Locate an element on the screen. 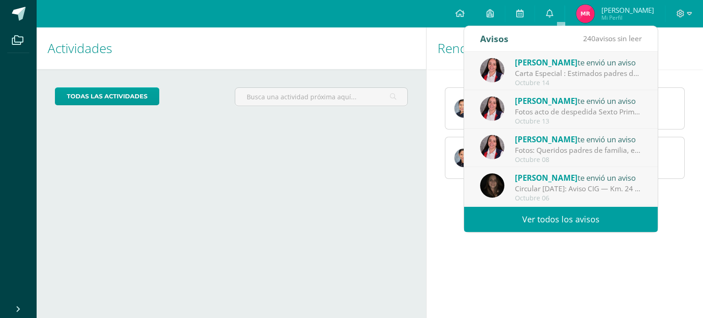 This screenshot has width=703, height=318. div: Octubre 08 is located at coordinates (578, 160).